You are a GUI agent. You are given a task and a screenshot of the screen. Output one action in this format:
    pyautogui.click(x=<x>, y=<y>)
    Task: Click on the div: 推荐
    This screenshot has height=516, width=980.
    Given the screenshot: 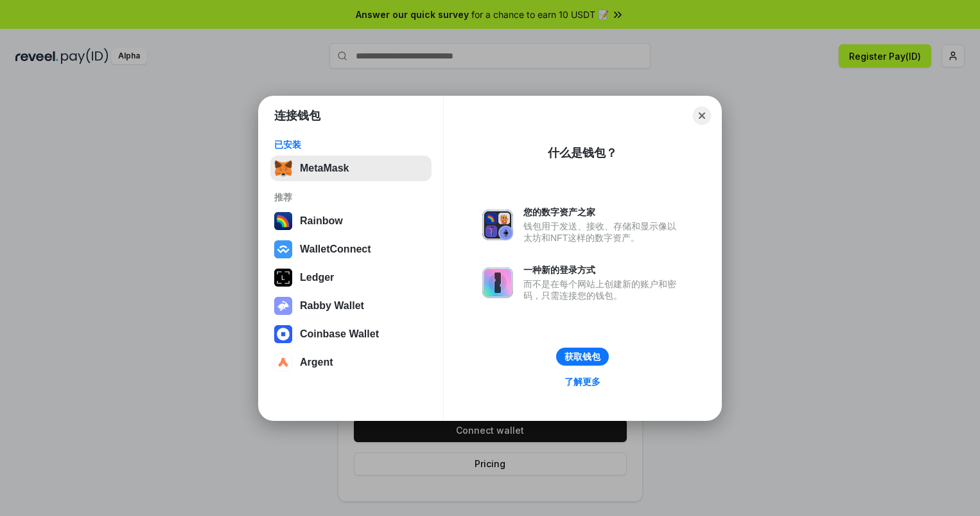 What is the action you would take?
    pyautogui.click(x=351, y=198)
    